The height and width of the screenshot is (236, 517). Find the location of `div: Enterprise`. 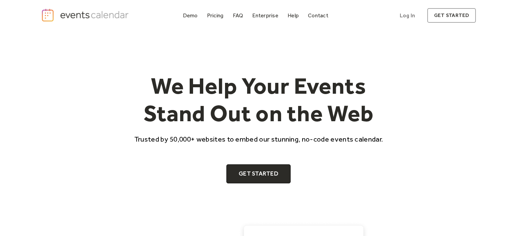

div: Enterprise is located at coordinates (265, 15).